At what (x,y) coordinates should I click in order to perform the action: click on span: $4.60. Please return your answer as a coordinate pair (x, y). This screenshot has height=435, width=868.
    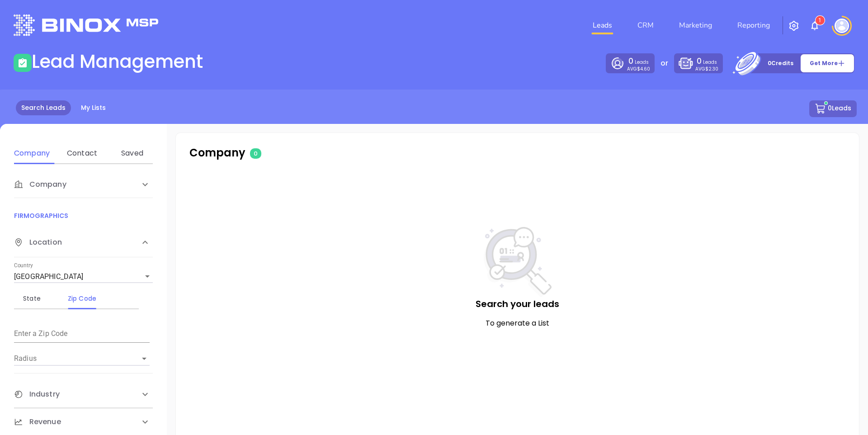
    Looking at the image, I should click on (644, 69).